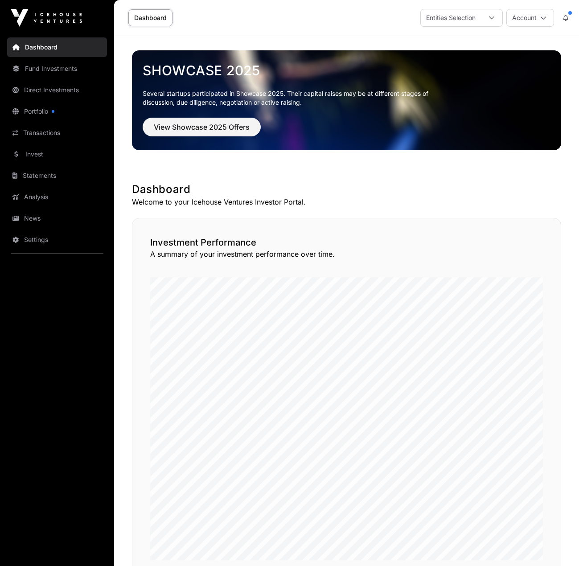  Describe the element at coordinates (57, 111) in the screenshot. I see `a: Portfolio` at that location.